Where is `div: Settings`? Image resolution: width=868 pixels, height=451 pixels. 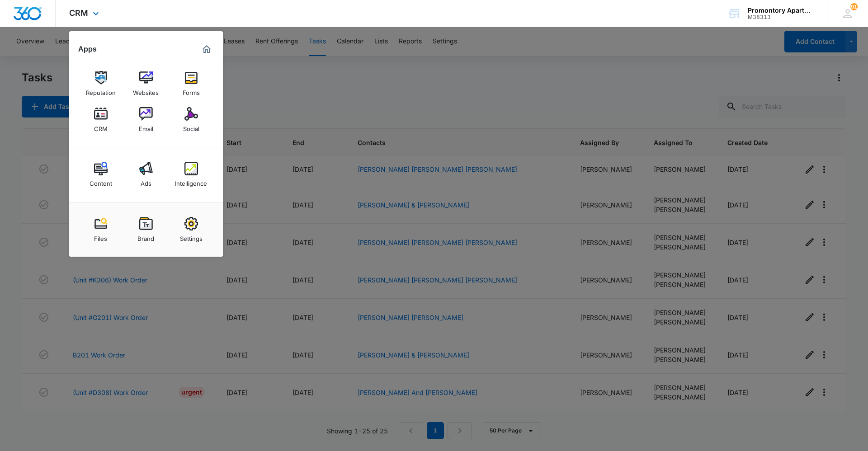 div: Settings is located at coordinates (192, 236).